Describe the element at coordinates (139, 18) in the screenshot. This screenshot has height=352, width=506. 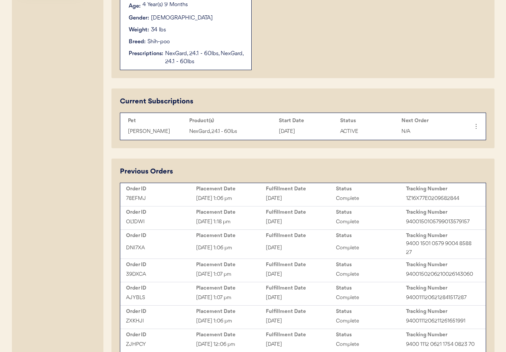
I see `div: Gender:` at that location.